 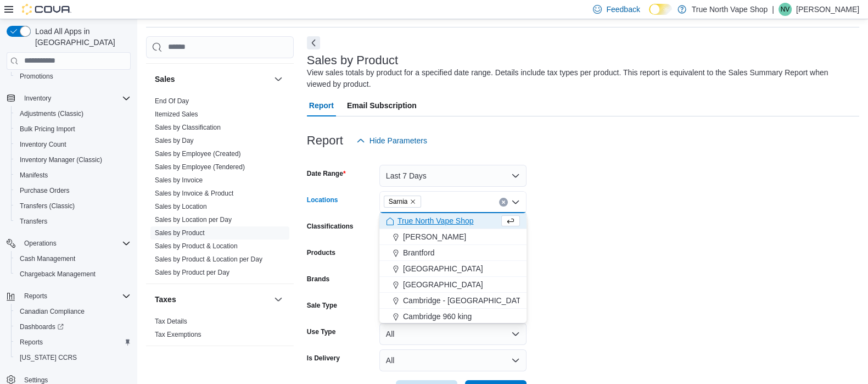 I want to click on a: Bulk Pricing Import, so click(x=47, y=130).